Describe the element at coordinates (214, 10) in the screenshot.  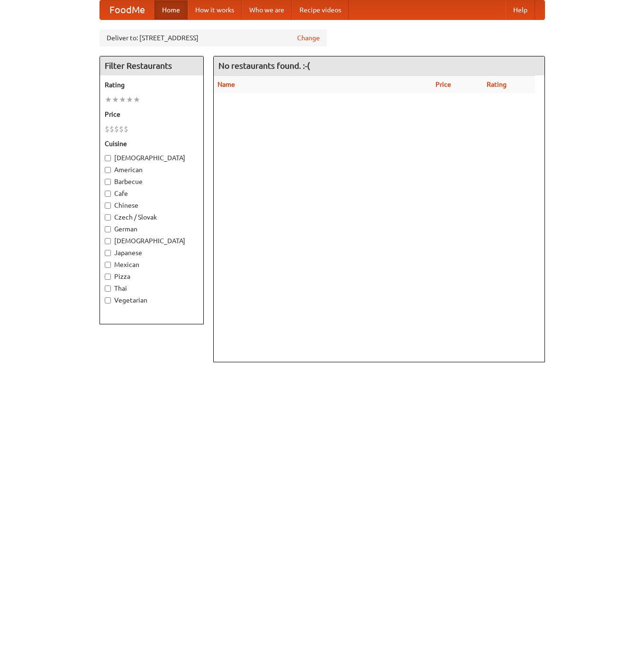
I see `a: How it works` at that location.